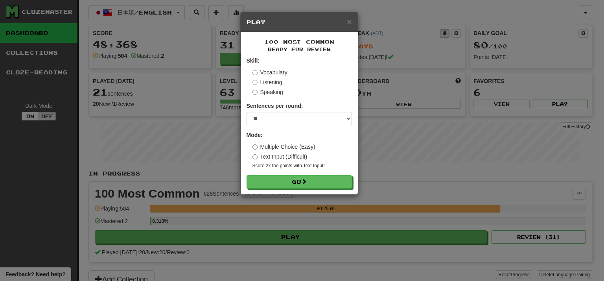 The height and width of the screenshot is (281, 604). Describe the element at coordinates (255, 72) in the screenshot. I see `input: Vocabulary` at that location.